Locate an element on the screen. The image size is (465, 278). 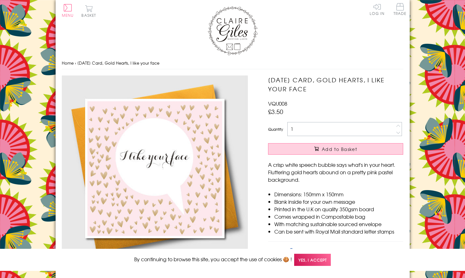
li: Comes wrapped in Compostable bag is located at coordinates (339, 217).